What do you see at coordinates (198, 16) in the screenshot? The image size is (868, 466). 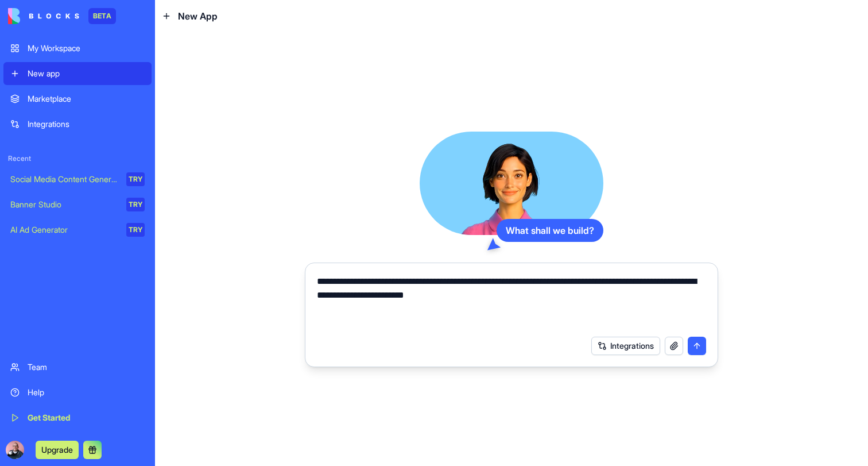 I see `span: New App` at bounding box center [198, 16].